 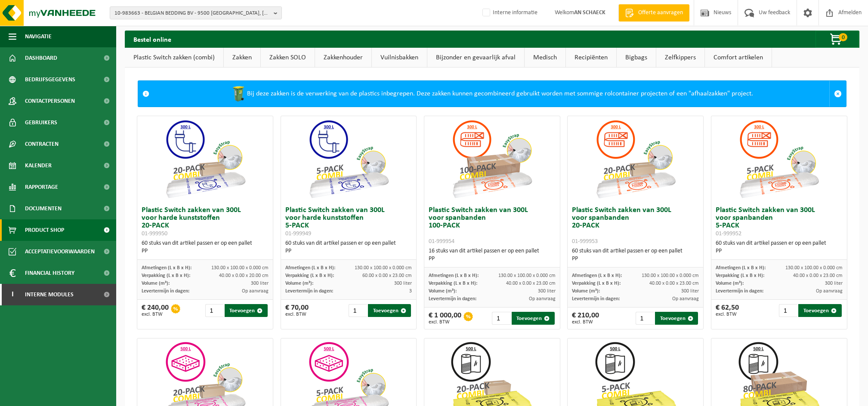 I want to click on span: 01-999950, so click(x=154, y=234).